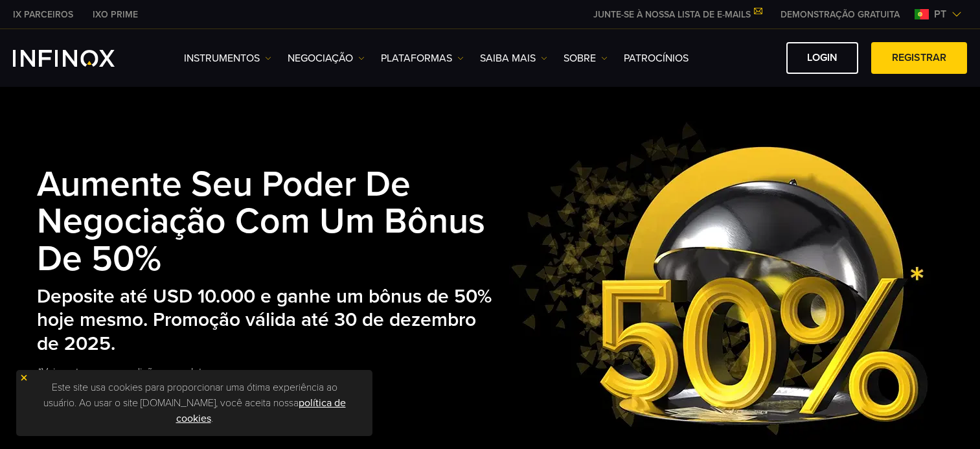 Image resolution: width=980 pixels, height=449 pixels. What do you see at coordinates (840, 14) in the screenshot?
I see `a: INFINOX MENU` at bounding box center [840, 14].